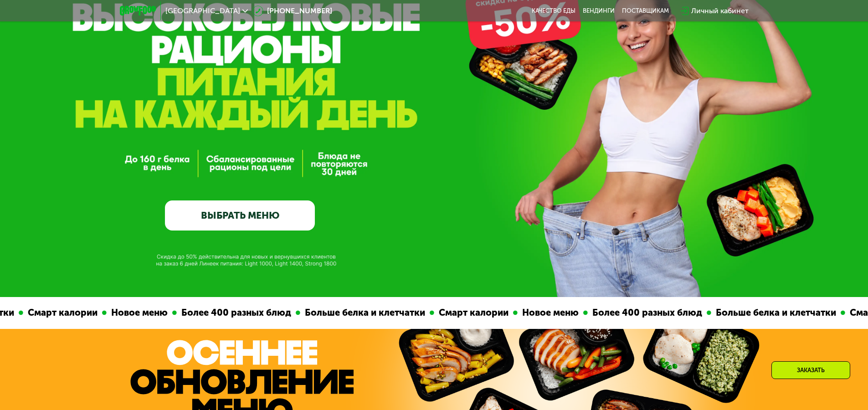 The height and width of the screenshot is (410, 868). I want to click on a: Вендинги, so click(599, 11).